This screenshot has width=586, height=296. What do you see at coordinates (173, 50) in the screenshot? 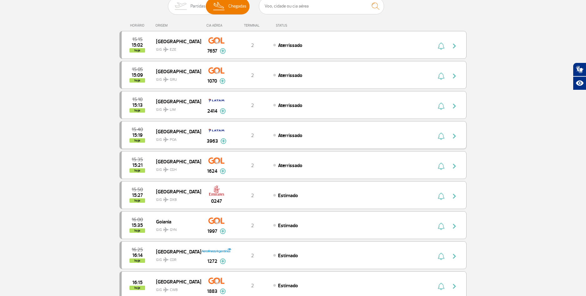
I see `span: EZE` at bounding box center [173, 50].